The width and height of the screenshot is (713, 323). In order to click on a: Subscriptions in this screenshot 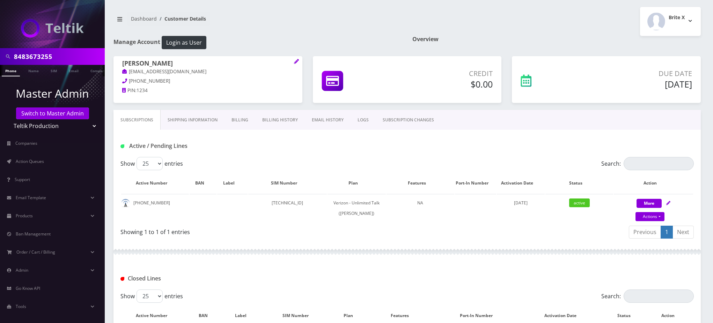, I will do `click(137, 120)`.